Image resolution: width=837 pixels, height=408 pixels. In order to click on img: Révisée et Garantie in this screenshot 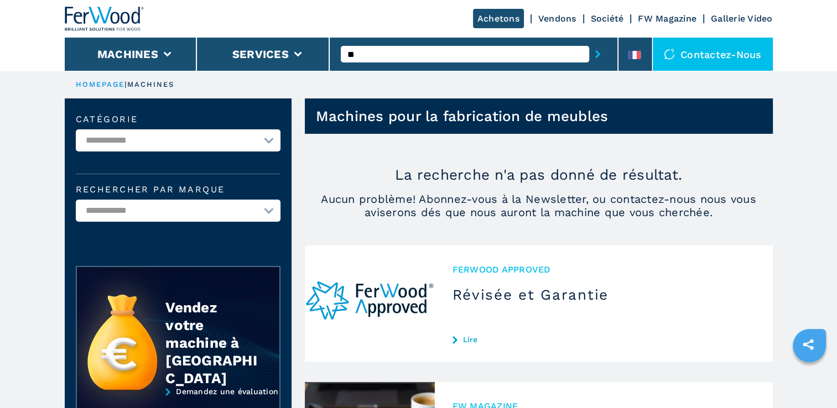, I will do `click(370, 304)`.